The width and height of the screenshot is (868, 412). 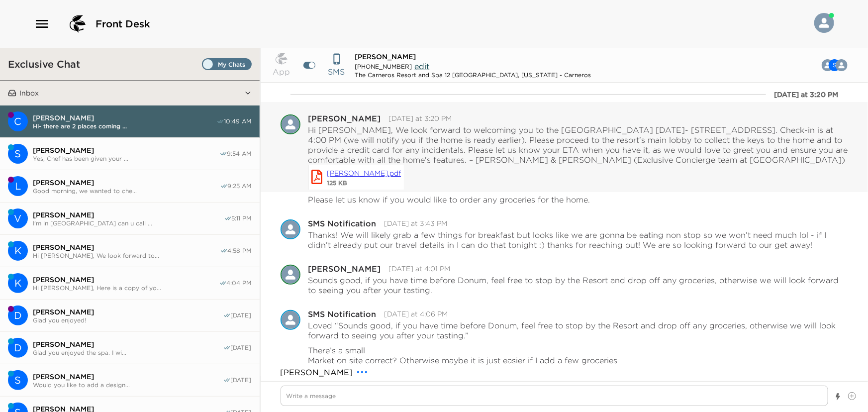 I want to click on time: 2025-09-29T23:01:05.024Z, so click(x=420, y=269).